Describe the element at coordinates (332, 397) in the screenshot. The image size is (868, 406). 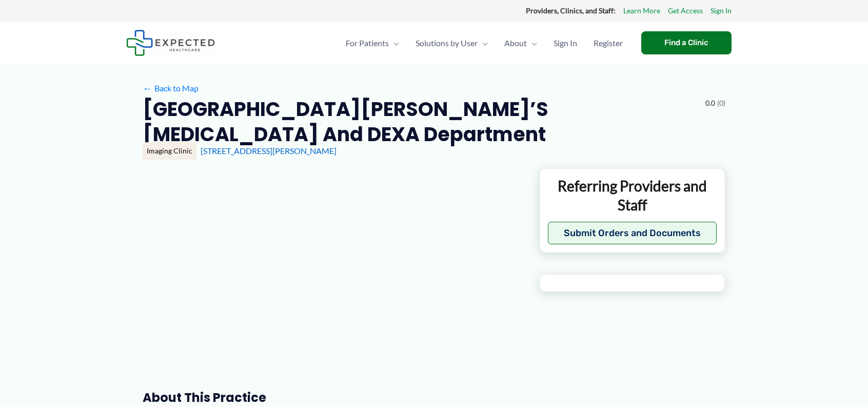
I see `h3: About this practice` at that location.